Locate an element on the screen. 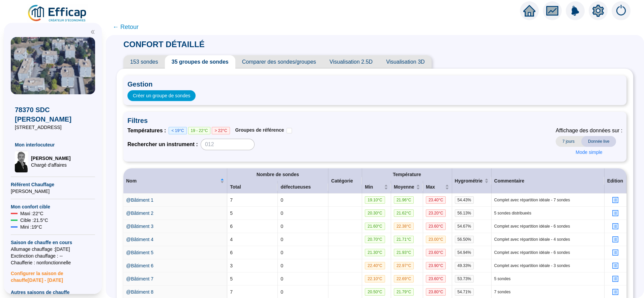  span: 56.50 % is located at coordinates (464, 239).